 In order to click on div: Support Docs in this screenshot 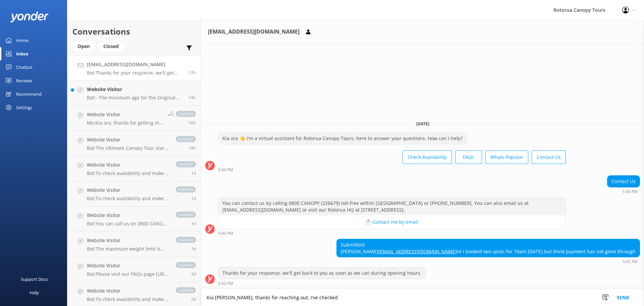, I will do `click(34, 279)`.